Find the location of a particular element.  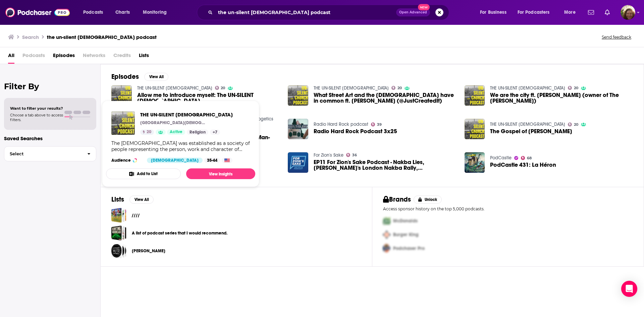

h2: Filter By is located at coordinates (50, 86).